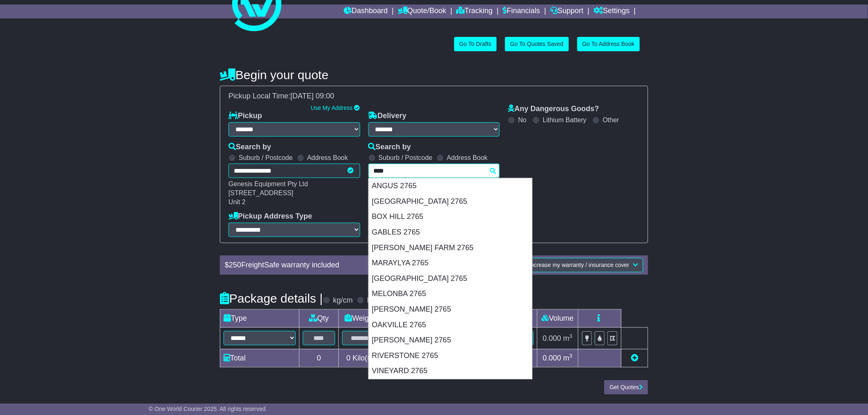 The width and height of the screenshot is (868, 415). Describe the element at coordinates (366, 12) in the screenshot. I see `a: Dashboard` at that location.